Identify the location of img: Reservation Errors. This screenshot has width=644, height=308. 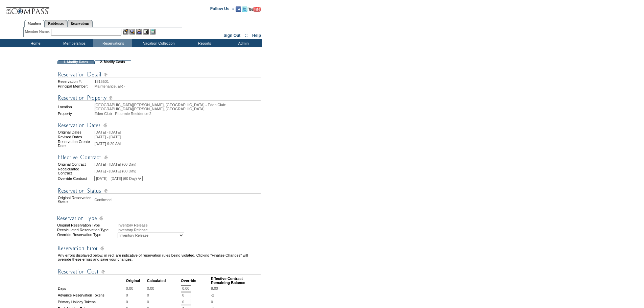
(159, 248).